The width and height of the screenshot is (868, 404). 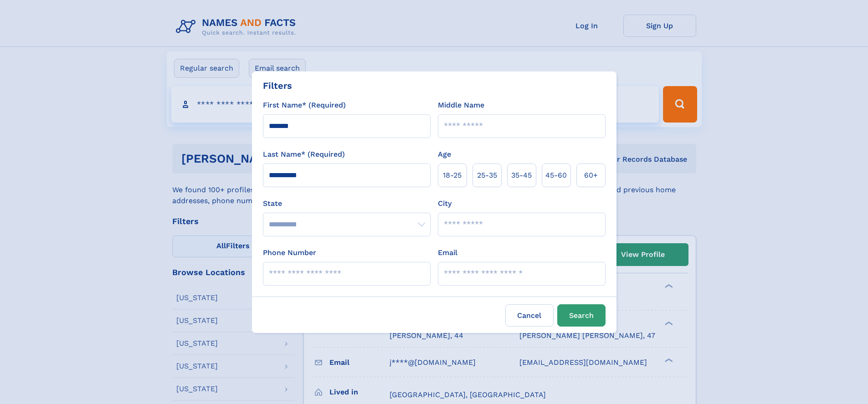 I want to click on label: City, so click(x=445, y=204).